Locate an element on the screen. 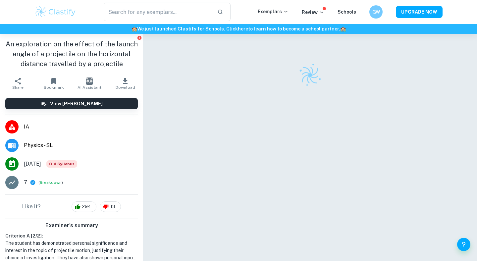  div: 294 is located at coordinates (84, 207).